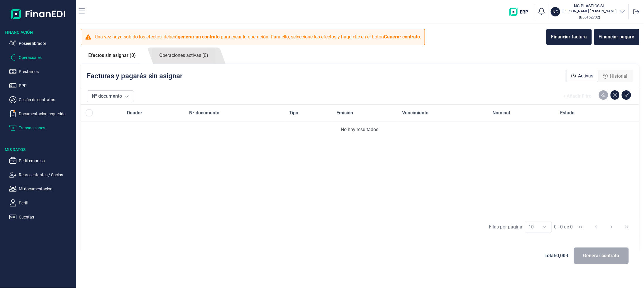  What do you see at coordinates (590, 6) in the screenshot?
I see `h3: NG PLASTICS SL` at bounding box center [590, 6].